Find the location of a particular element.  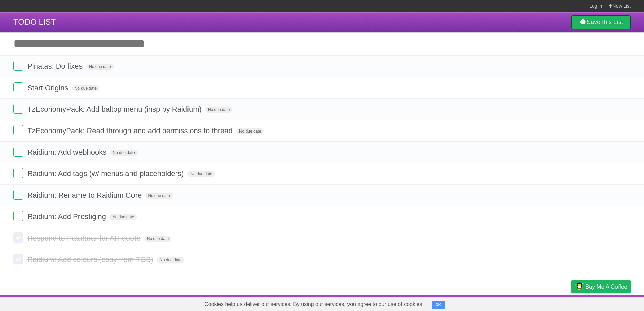

a: Buy me a coffee is located at coordinates (601, 286).